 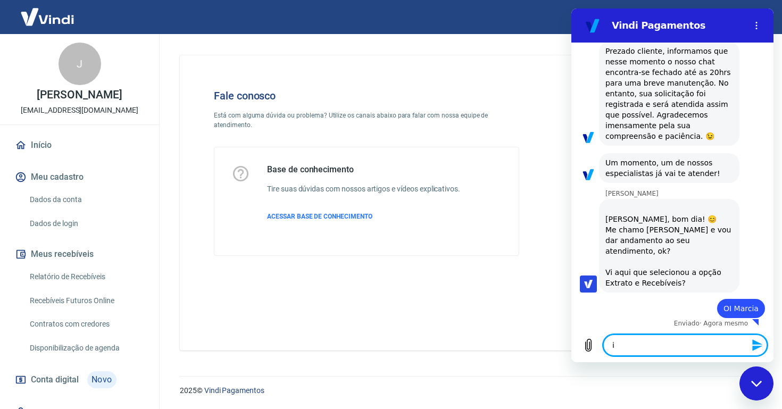 What do you see at coordinates (638, 143) in the screenshot?
I see `img: Fale conosco` at bounding box center [638, 143].